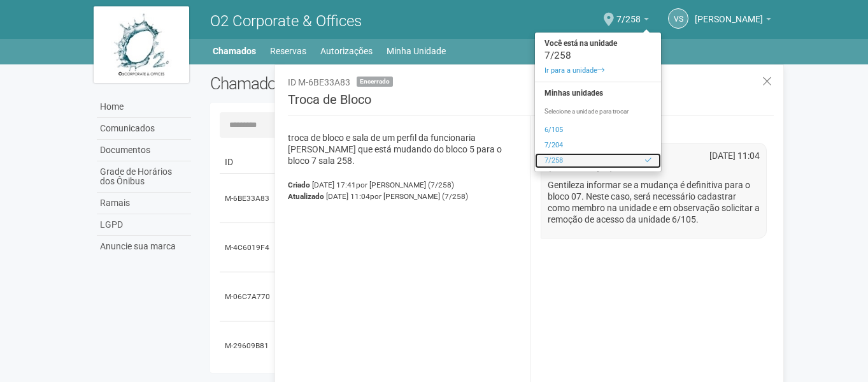 The image size is (868, 382). What do you see at coordinates (288, 51) in the screenshot?
I see `a: Reservas` at bounding box center [288, 51].